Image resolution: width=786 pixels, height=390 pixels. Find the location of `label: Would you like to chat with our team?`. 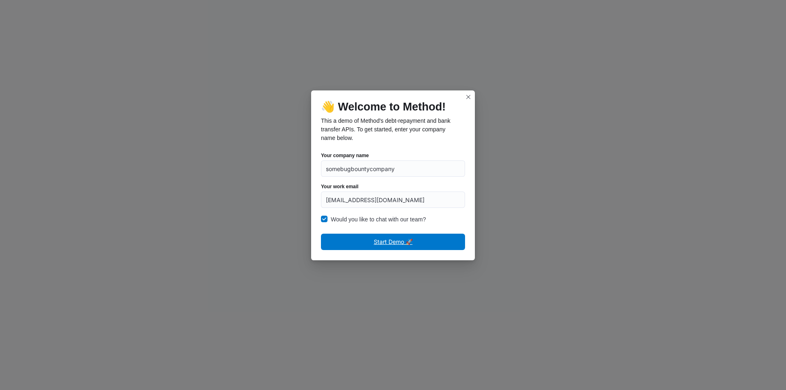

label: Would you like to chat with our team? is located at coordinates (373, 219).